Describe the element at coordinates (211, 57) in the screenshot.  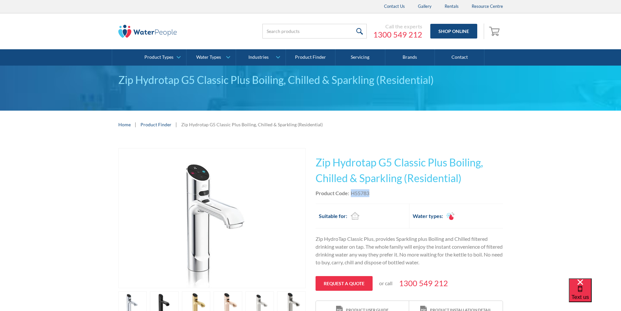
I see `a: Water Types` at that location.